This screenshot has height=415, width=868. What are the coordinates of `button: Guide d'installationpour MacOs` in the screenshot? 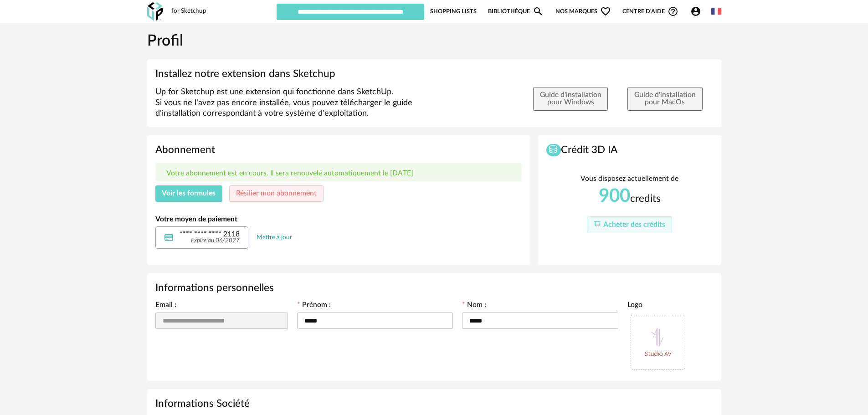 It's located at (664, 99).